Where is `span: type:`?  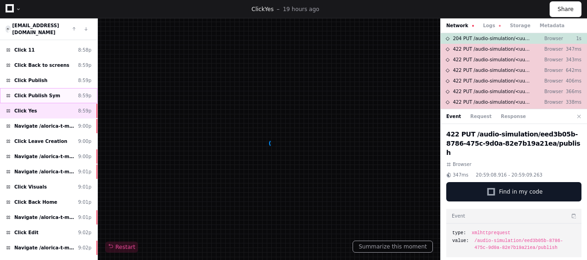
span: type: is located at coordinates (459, 233).